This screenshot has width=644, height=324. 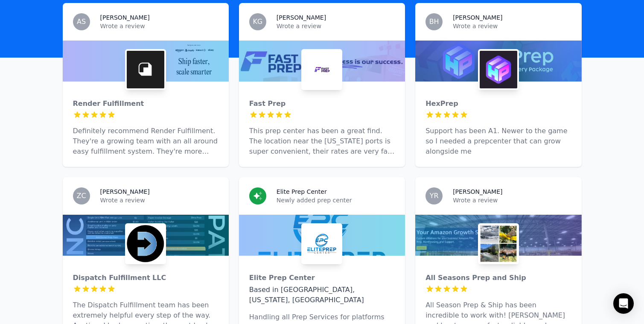 I want to click on h3: Elite Prep Center, so click(x=302, y=191).